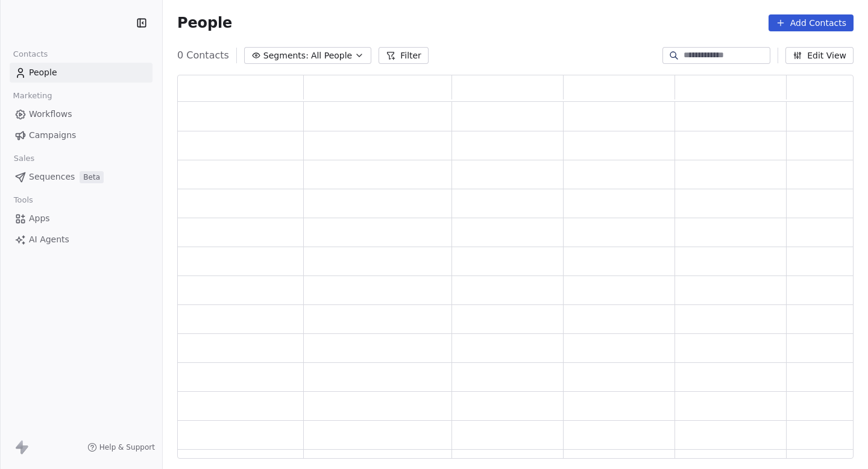  Describe the element at coordinates (820, 55) in the screenshot. I see `button: Edit View` at that location.